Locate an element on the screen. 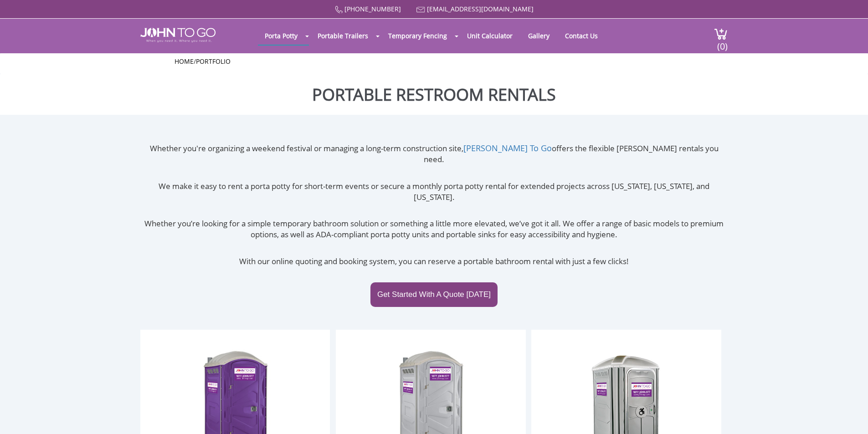 This screenshot has height=434, width=868. img: Mail is located at coordinates (421, 10).